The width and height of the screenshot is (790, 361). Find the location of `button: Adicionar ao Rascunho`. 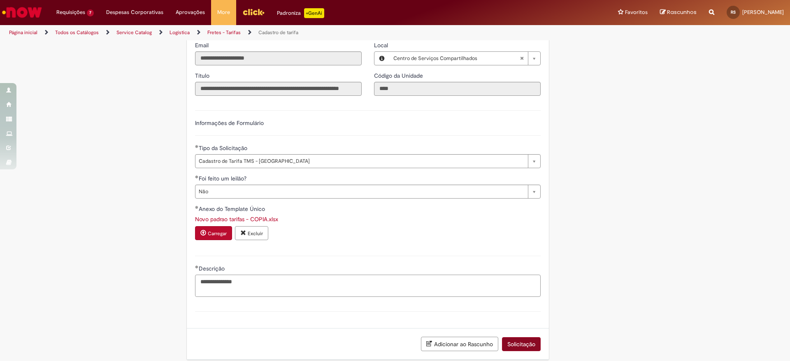

button: Adicionar ao Rascunho is located at coordinates (459, 344).